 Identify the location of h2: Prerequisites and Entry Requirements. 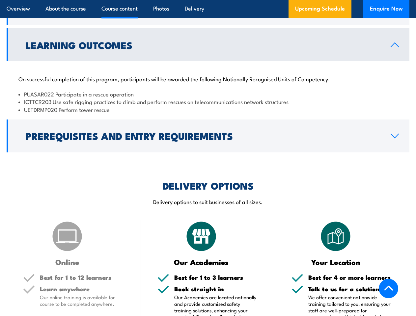
(203, 136).